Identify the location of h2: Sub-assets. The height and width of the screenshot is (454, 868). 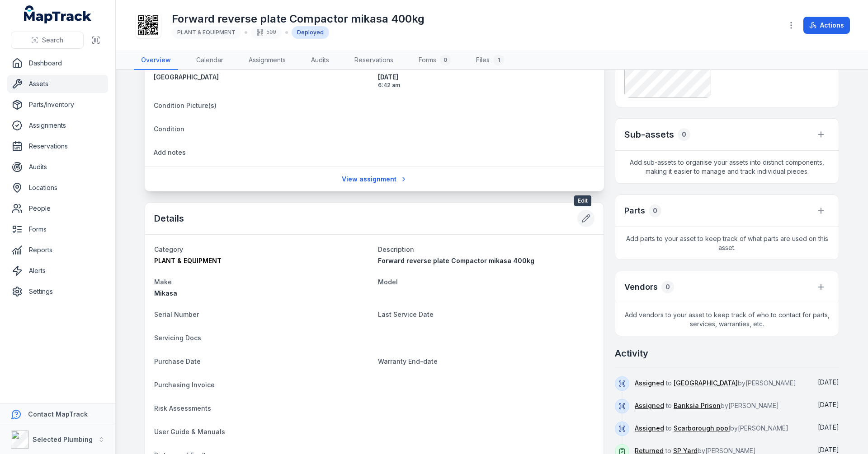
(649, 134).